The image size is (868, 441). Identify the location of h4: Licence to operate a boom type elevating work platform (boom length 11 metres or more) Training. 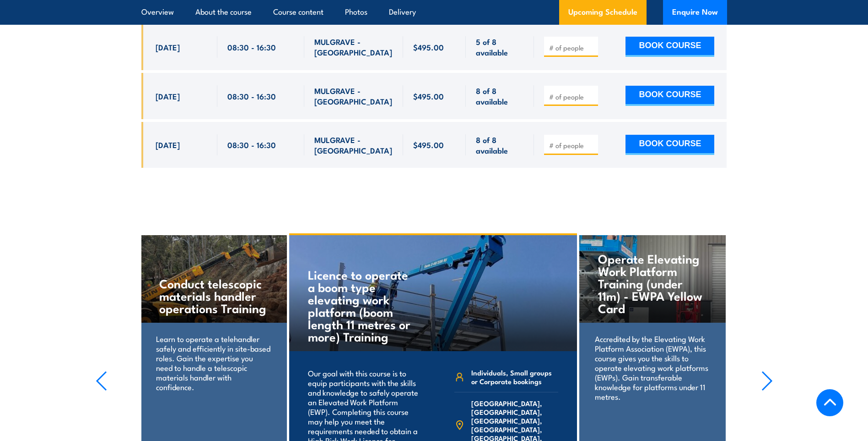
(361, 305).